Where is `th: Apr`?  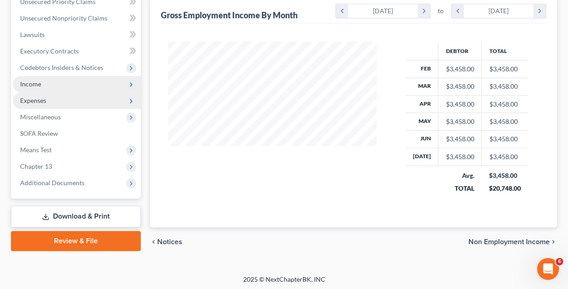
th: Apr is located at coordinates (421, 104).